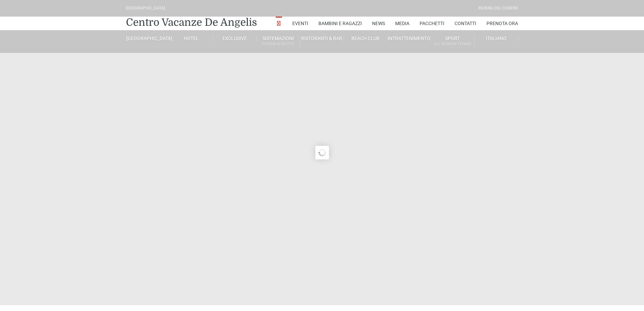  Describe the element at coordinates (402, 23) in the screenshot. I see `a: Media` at that location.